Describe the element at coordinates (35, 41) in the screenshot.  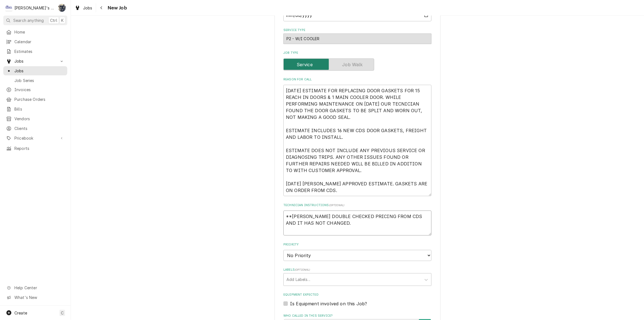
I see `a: Calendar` at that location.